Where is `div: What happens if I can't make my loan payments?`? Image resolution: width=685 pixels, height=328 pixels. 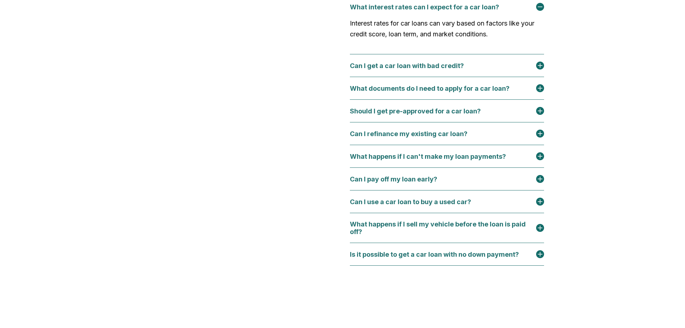
div: What happens if I can't make my loan payments? is located at coordinates (433, 156).